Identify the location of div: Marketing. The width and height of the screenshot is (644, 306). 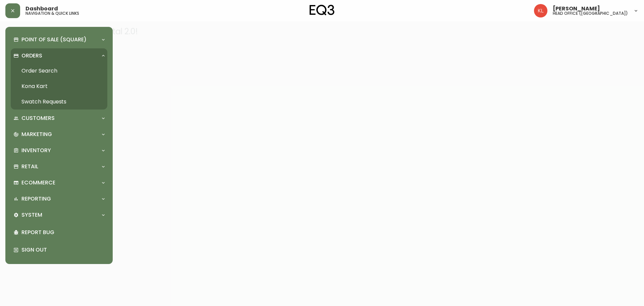
(59, 134).